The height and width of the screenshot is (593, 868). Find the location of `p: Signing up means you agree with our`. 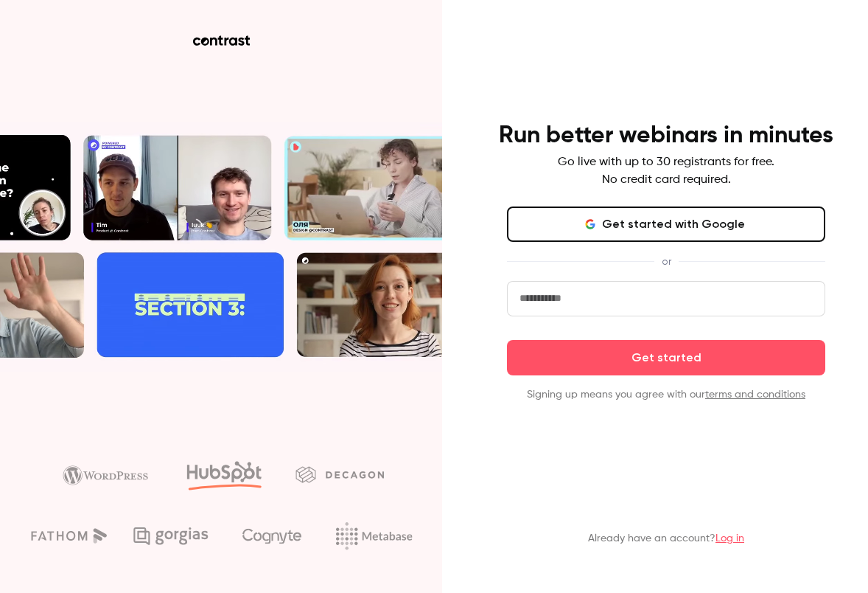

p: Signing up means you agree with our is located at coordinates (666, 395).